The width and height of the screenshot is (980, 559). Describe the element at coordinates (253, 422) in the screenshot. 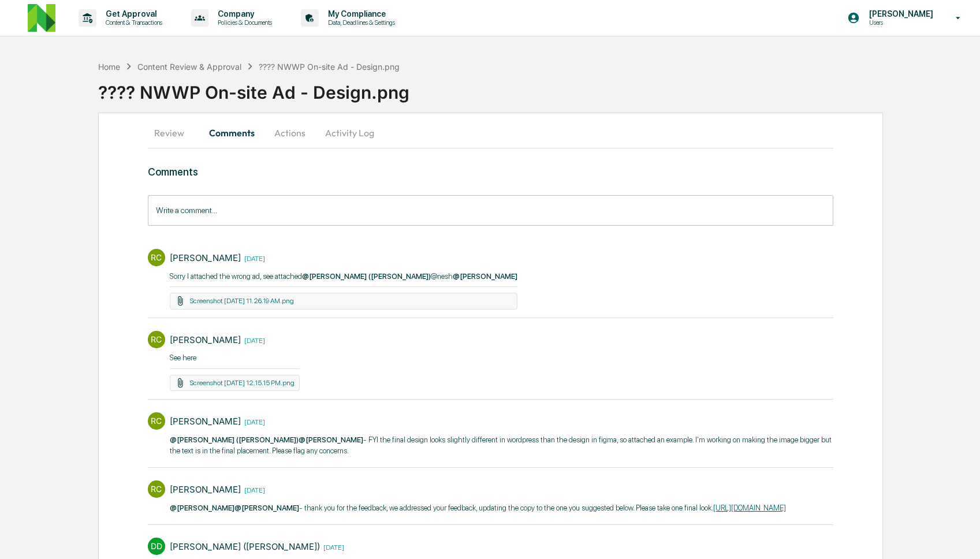

I see `time: Thursday, August 21, 2025 at 12:16:37 PM` at that location.